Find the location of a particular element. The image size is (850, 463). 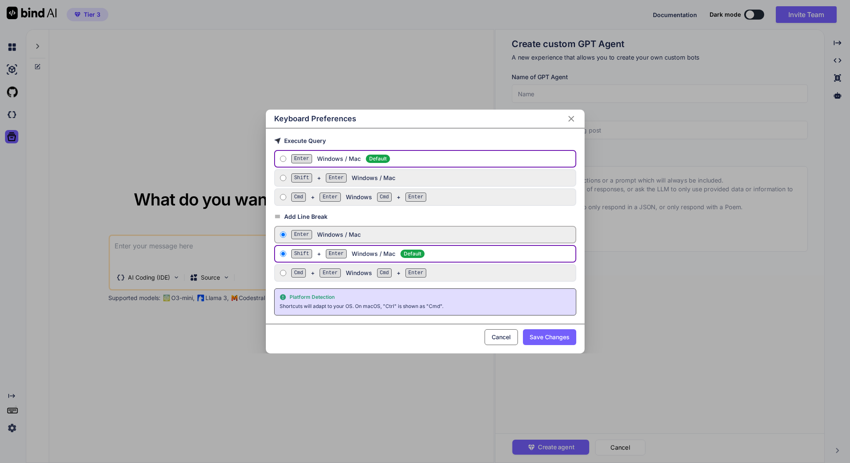

input: Shift+EnterWindows / MacDefault is located at coordinates (283, 254).